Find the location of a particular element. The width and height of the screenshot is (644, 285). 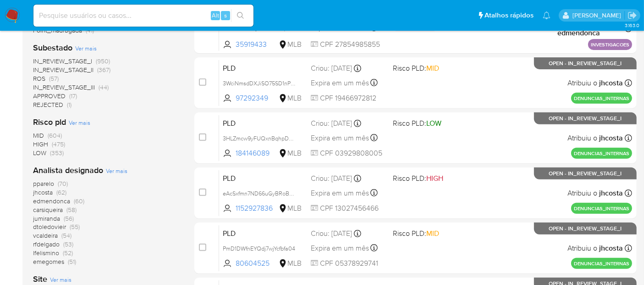

button: search-icon is located at coordinates (241, 15).